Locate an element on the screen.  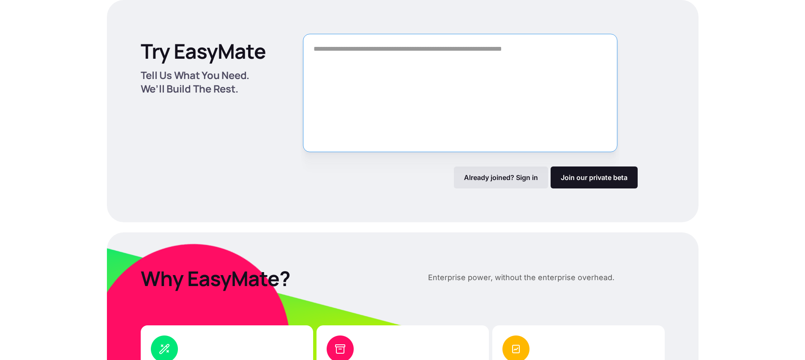
p: Try EasyMate is located at coordinates (203, 51).